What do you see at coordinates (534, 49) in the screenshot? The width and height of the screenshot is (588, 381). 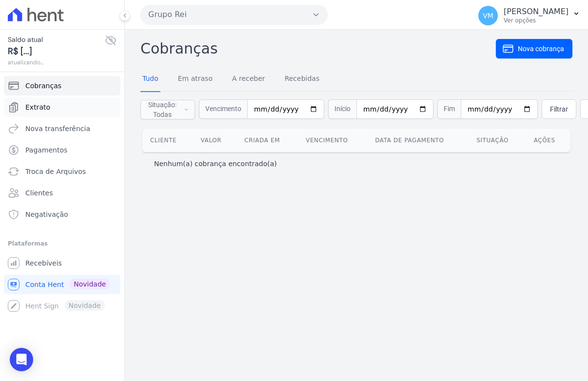 I see `a: Nova cobrança` at bounding box center [534, 49].